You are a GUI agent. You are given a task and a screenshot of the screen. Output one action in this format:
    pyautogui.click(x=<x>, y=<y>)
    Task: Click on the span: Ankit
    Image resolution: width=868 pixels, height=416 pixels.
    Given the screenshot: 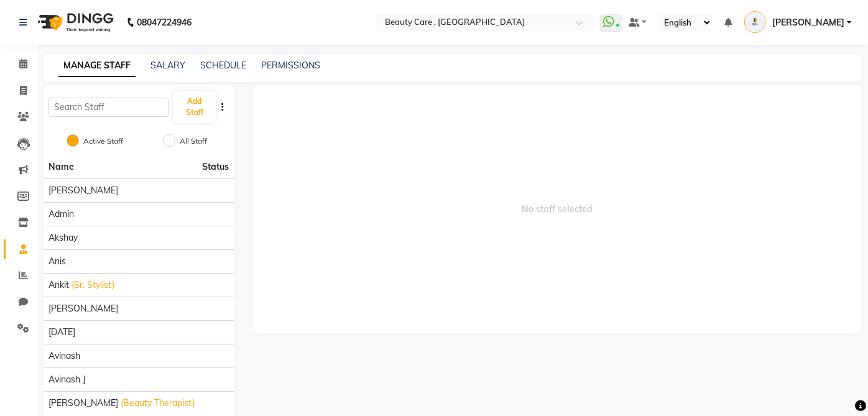 What is the action you would take?
    pyautogui.click(x=59, y=285)
    